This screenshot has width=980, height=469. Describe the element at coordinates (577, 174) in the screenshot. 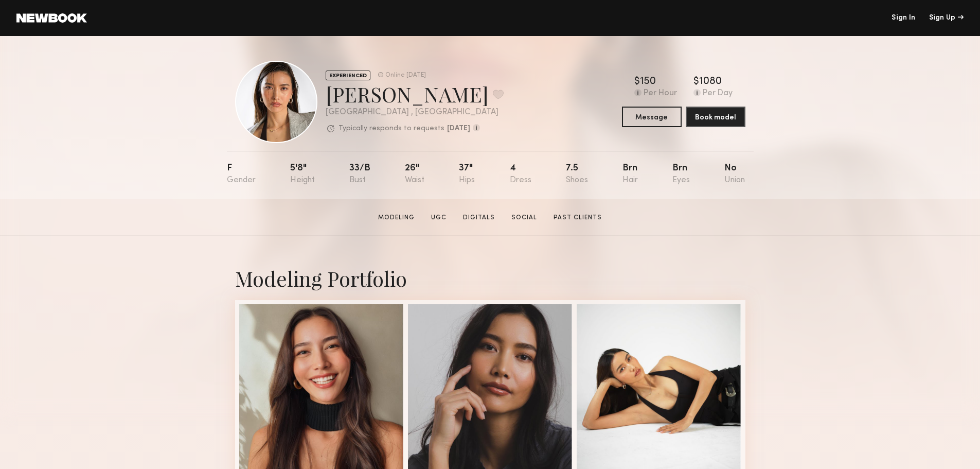

I see `div: 7.5` at that location.